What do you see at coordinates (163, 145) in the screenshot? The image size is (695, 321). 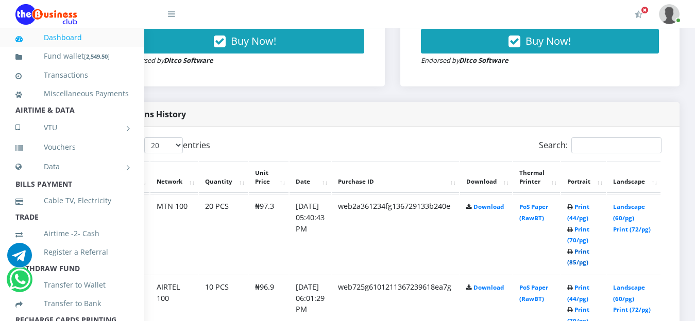 I see `select: Showentries` at bounding box center [163, 145].